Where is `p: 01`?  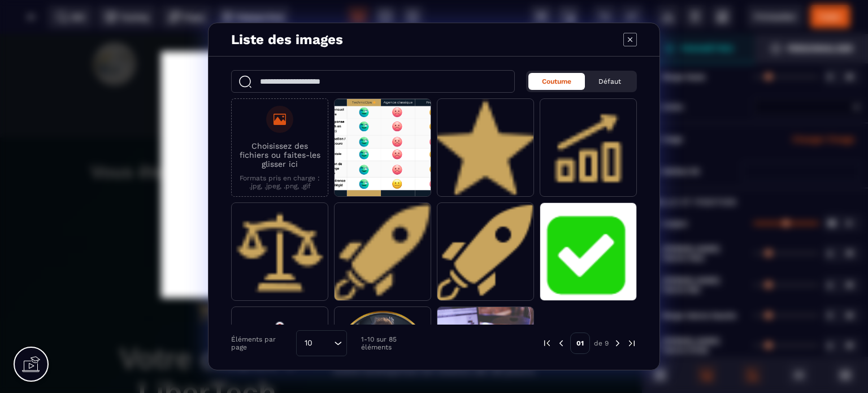
p: 01 is located at coordinates (580, 343).